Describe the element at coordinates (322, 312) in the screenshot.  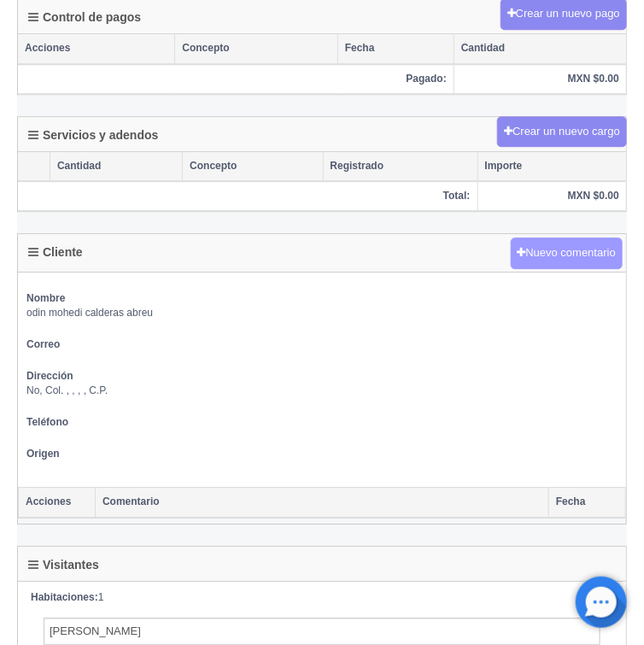
I see `dd: odin mohedi calderas abreu` at that location.